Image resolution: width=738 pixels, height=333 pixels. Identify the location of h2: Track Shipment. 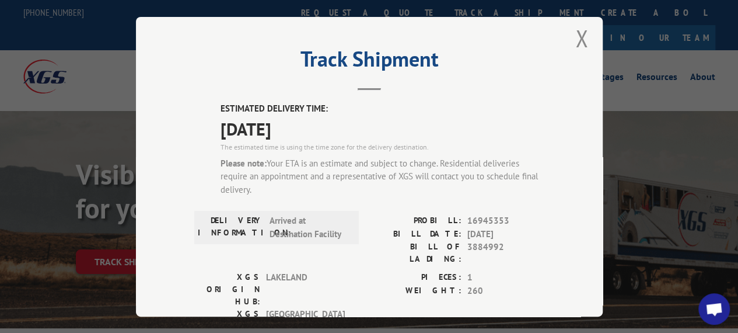
(370, 62).